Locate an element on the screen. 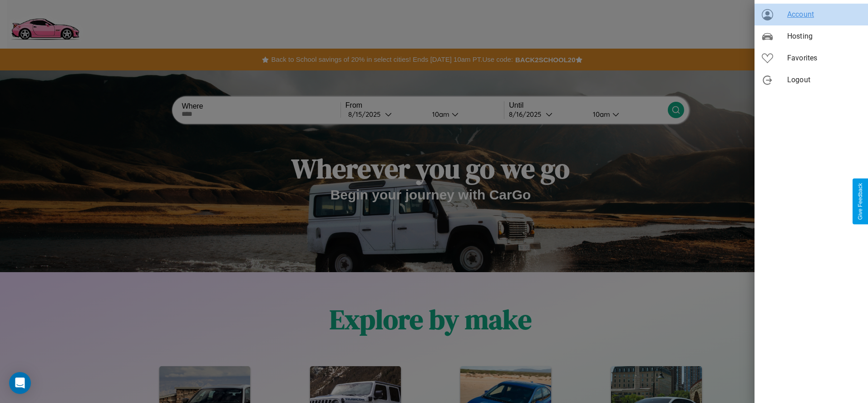 The height and width of the screenshot is (403, 868). span: Hosting is located at coordinates (824, 36).